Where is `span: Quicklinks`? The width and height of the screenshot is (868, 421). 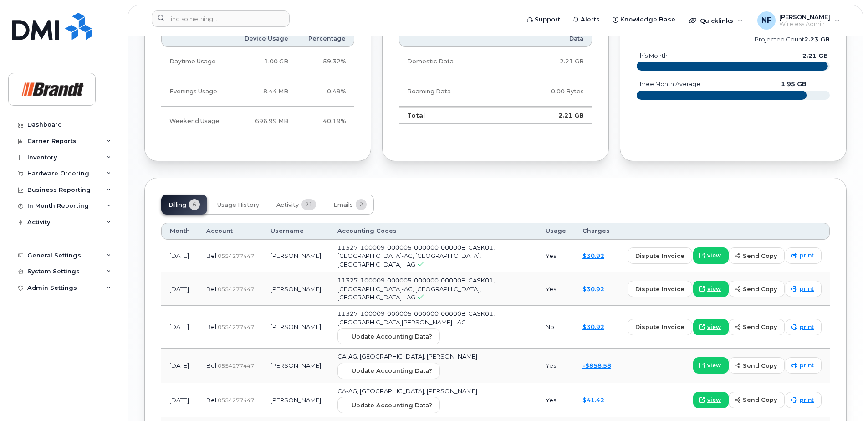 span: Quicklinks is located at coordinates (717, 20).